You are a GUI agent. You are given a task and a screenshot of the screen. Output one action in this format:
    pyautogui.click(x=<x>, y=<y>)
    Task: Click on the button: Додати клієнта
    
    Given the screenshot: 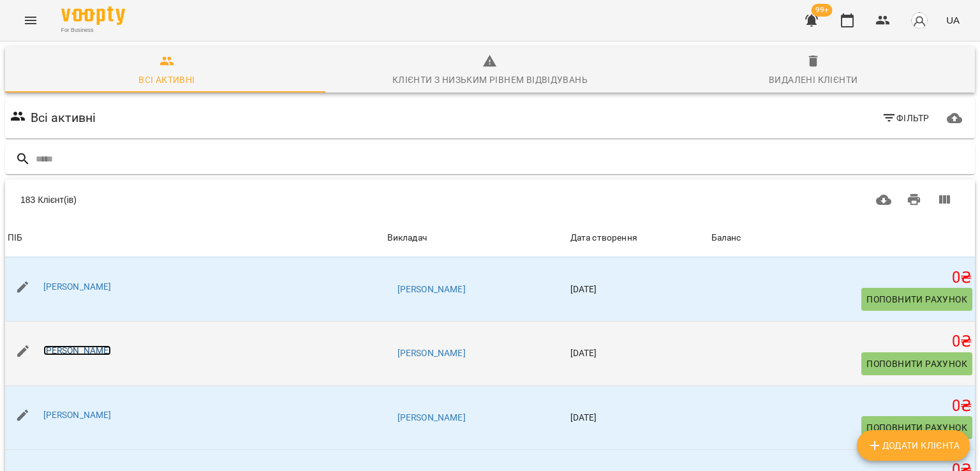 What is the action you would take?
    pyautogui.click(x=913, y=445)
    